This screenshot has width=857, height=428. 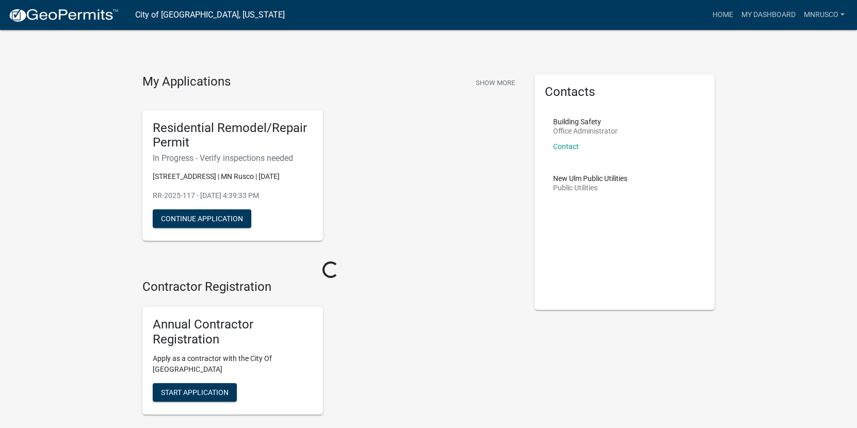 What do you see at coordinates (590, 178) in the screenshot?
I see `p: New Ulm Public Utilities` at bounding box center [590, 178].